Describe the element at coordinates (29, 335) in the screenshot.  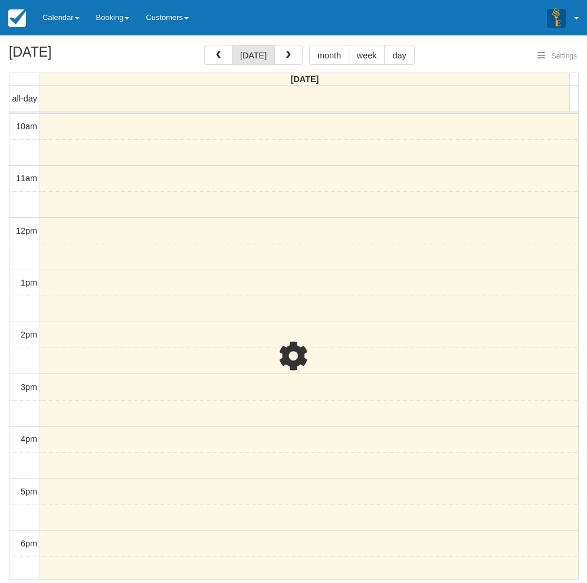
I see `span: 2pm` at that location.